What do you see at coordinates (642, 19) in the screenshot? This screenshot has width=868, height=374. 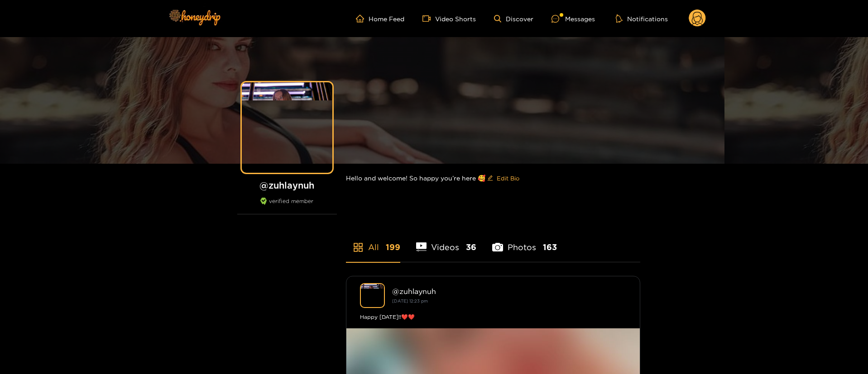 I see `button: Notifications` at bounding box center [642, 19].